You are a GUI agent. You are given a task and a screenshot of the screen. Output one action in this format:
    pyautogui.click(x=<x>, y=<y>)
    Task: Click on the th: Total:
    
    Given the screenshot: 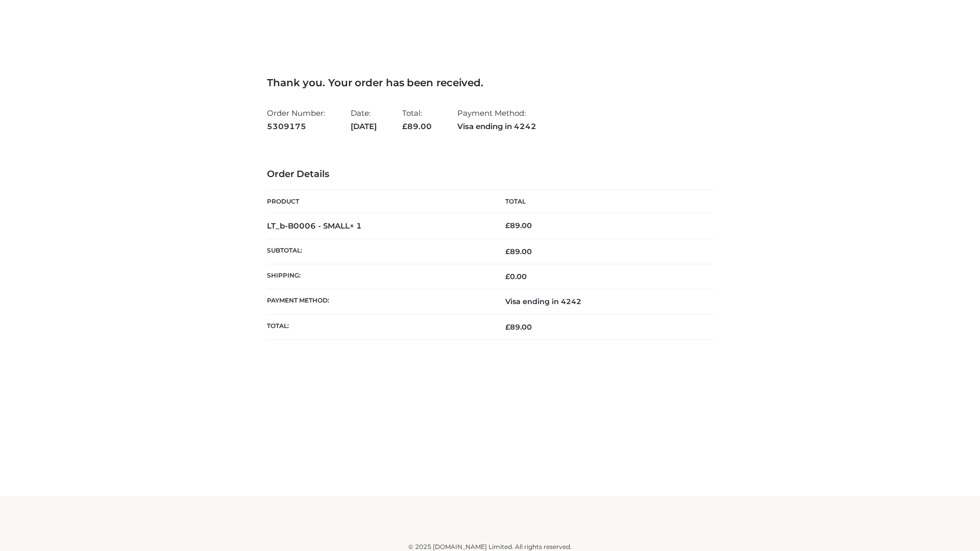 What is the action you would take?
    pyautogui.click(x=378, y=327)
    